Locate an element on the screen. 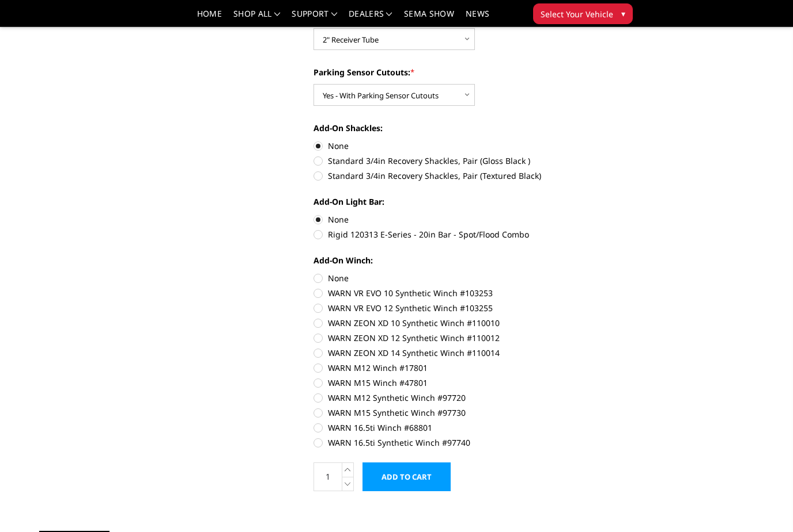  label: WARN ZEON XD 12 Synthetic Winch #110012 is located at coordinates (442, 338).